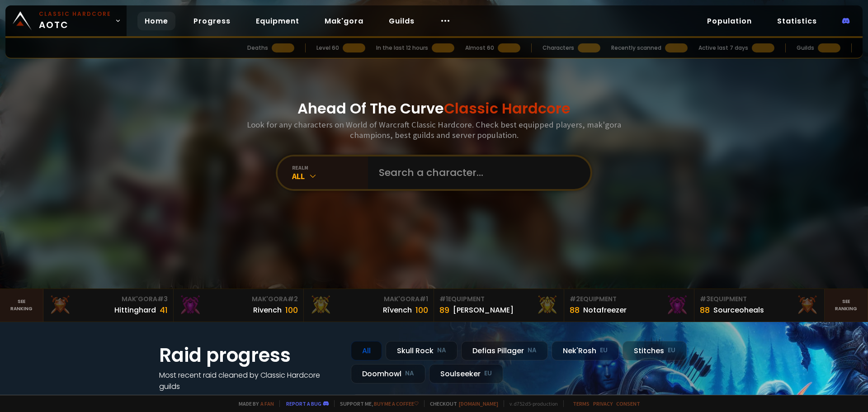 The height and width of the screenshot is (412, 868). What do you see at coordinates (328, 48) in the screenshot?
I see `div: Level 60` at bounding box center [328, 48].